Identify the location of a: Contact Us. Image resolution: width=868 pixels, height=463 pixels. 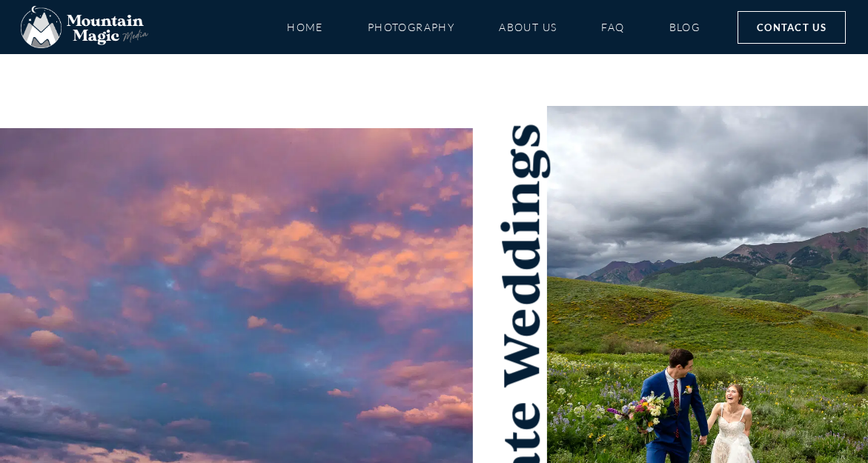
(792, 27).